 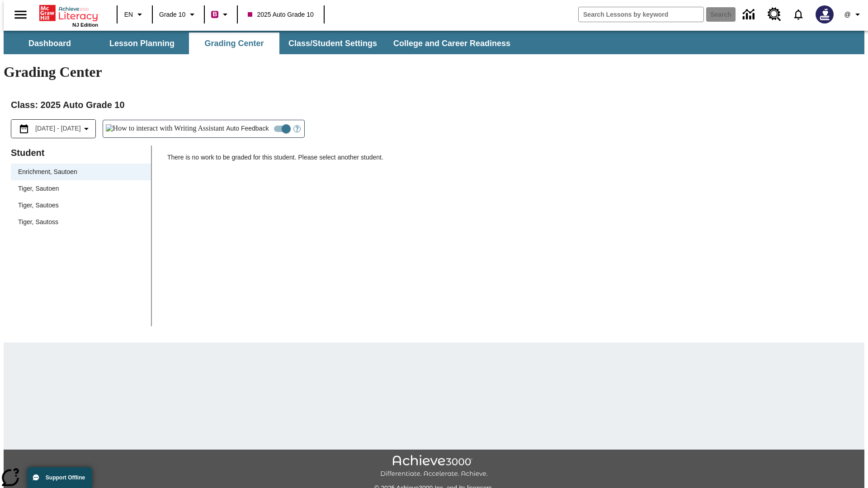 I want to click on span: EN, so click(x=128, y=14).